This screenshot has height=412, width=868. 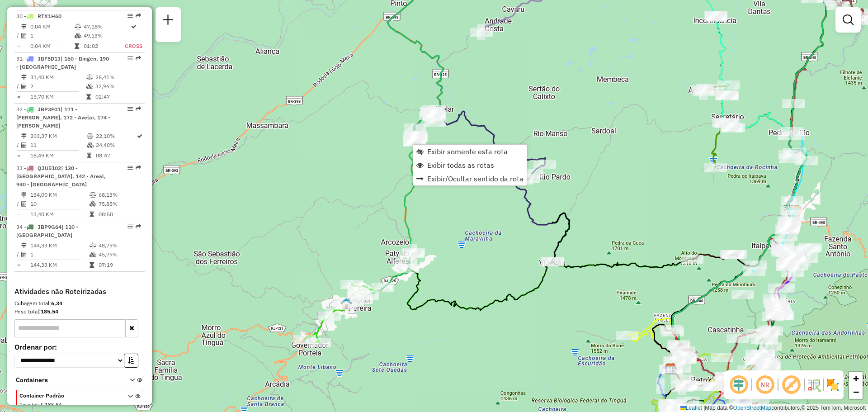 I want to click on span: 33 -, so click(x=61, y=176).